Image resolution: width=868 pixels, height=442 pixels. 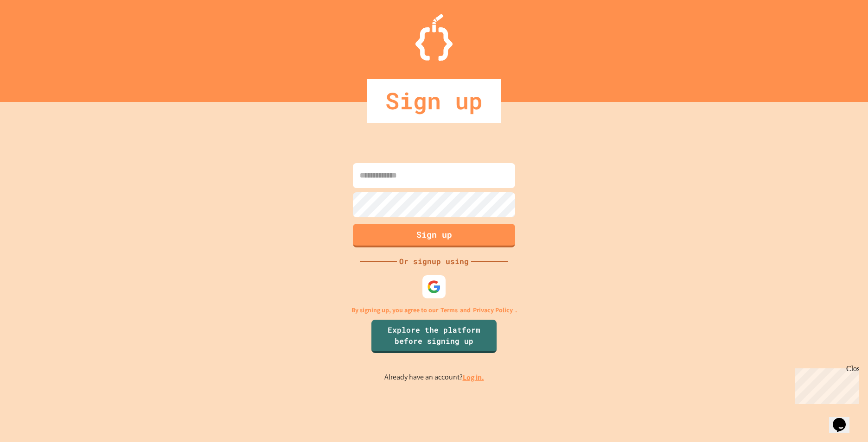 What do you see at coordinates (434, 261) in the screenshot?
I see `div: Or signup using` at bounding box center [434, 261].